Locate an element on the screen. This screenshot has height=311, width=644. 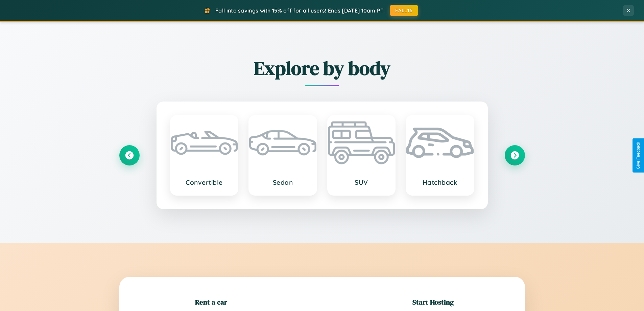
h2: Start Hosting is located at coordinates (433, 301).